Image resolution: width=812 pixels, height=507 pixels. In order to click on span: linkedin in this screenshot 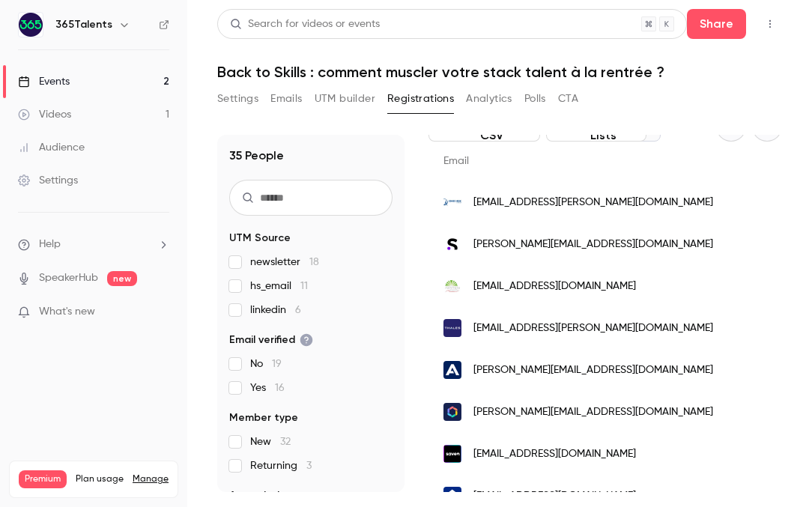, I will do `click(275, 310)`.